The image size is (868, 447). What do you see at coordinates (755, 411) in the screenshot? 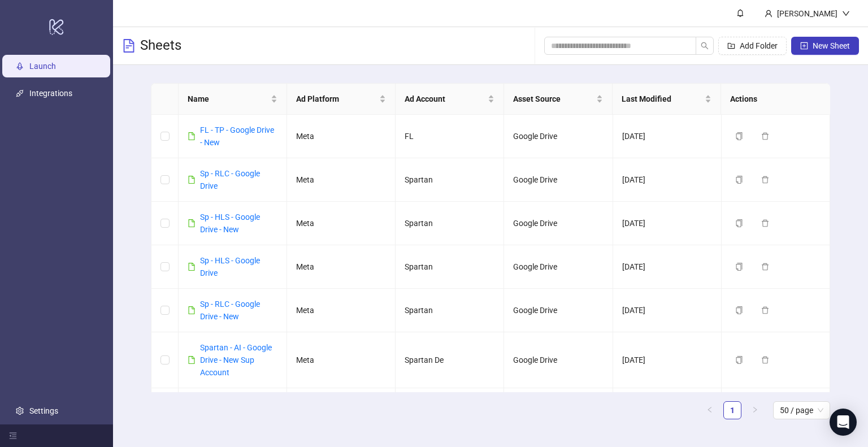
I see `button: right` at bounding box center [755, 411].